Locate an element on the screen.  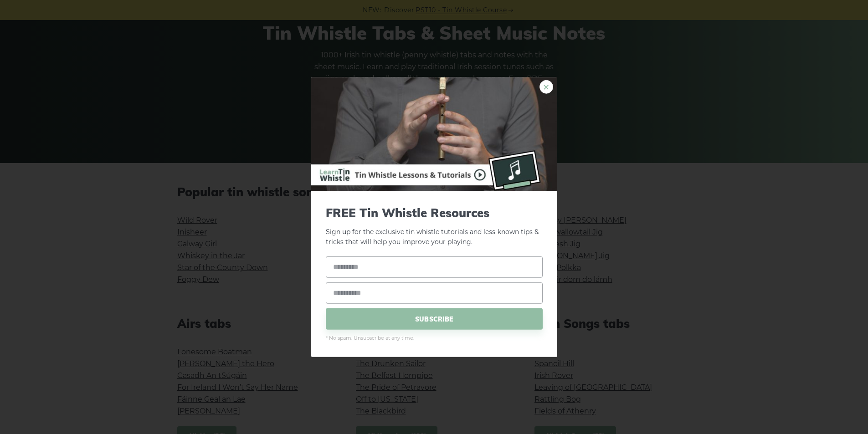
span: FREE Tin Whistle Resources is located at coordinates (434, 212).